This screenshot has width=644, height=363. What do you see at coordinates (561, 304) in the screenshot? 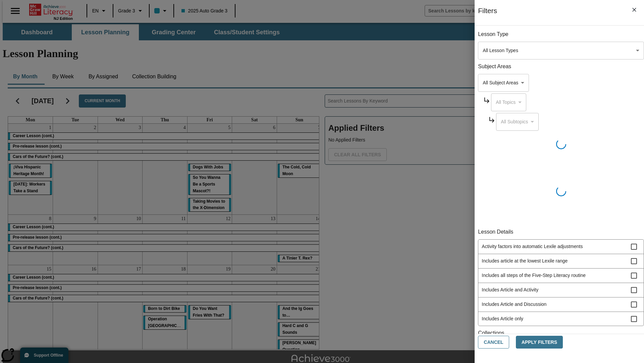
I see `div: Includes Article and Discussion` at bounding box center [561, 304].